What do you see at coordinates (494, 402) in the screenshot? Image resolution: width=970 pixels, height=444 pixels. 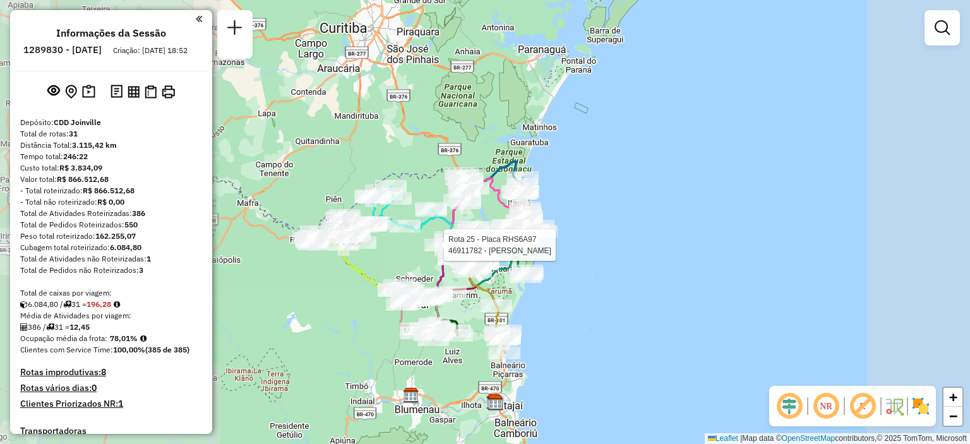 I see `img: CDD Itajaí` at bounding box center [494, 402].